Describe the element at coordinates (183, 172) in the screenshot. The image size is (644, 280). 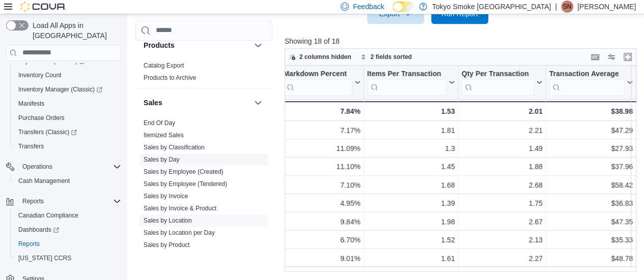
I see `span: Sales by Employee (Created)` at that location.